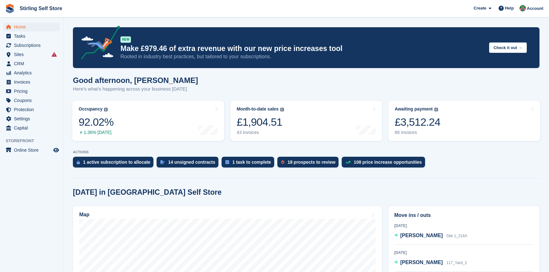  What do you see at coordinates (33, 73) in the screenshot?
I see `span: Analytics` at bounding box center [33, 73].